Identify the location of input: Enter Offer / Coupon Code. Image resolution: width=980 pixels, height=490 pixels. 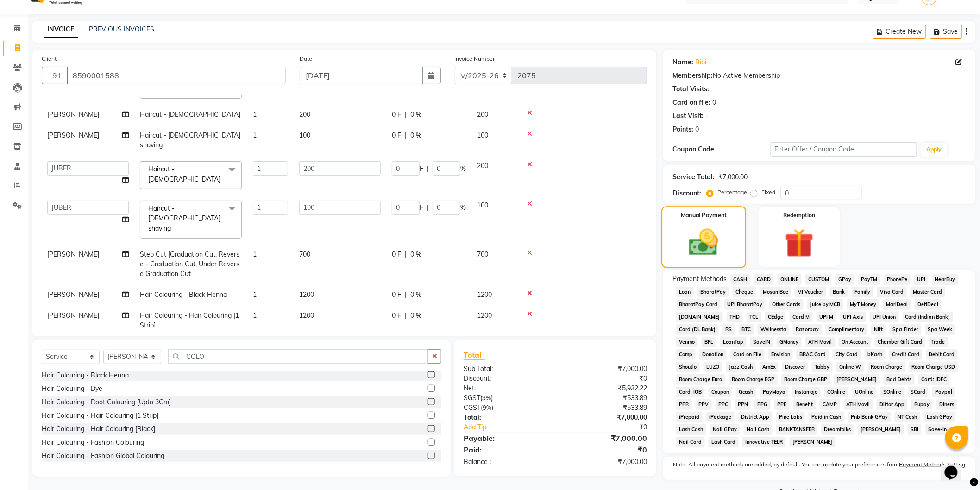
(844, 149).